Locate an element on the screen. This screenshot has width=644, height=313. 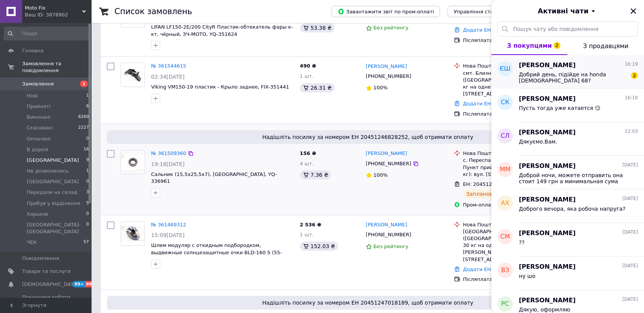
span: Пусть тогда уже катается 😏 is located at coordinates (560, 108).